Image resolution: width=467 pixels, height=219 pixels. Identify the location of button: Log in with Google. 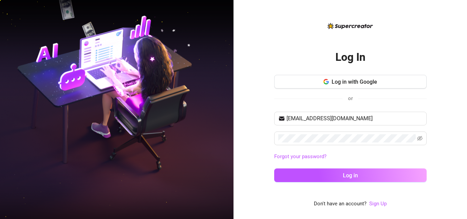
(350, 82).